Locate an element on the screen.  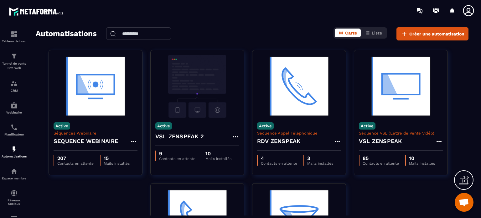
h4: VSL ZENSPEAK is located at coordinates (380, 141).